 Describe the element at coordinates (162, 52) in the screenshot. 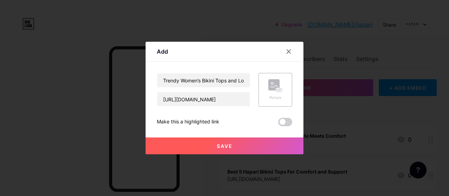

I see `div: Add` at that location.